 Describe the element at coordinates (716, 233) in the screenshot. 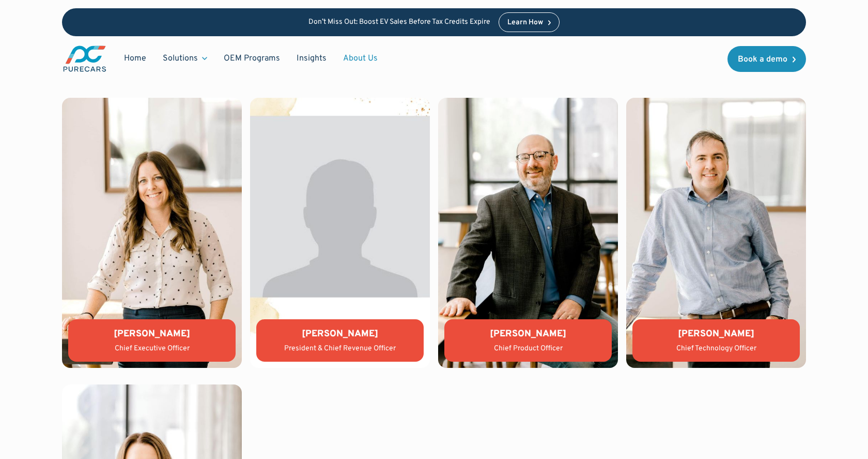

I see `img: Tony Compton` at that location.